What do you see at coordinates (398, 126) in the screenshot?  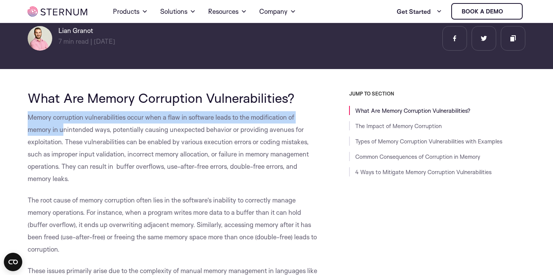 I see `a: The Impact of Memory Corruption` at bounding box center [398, 126].